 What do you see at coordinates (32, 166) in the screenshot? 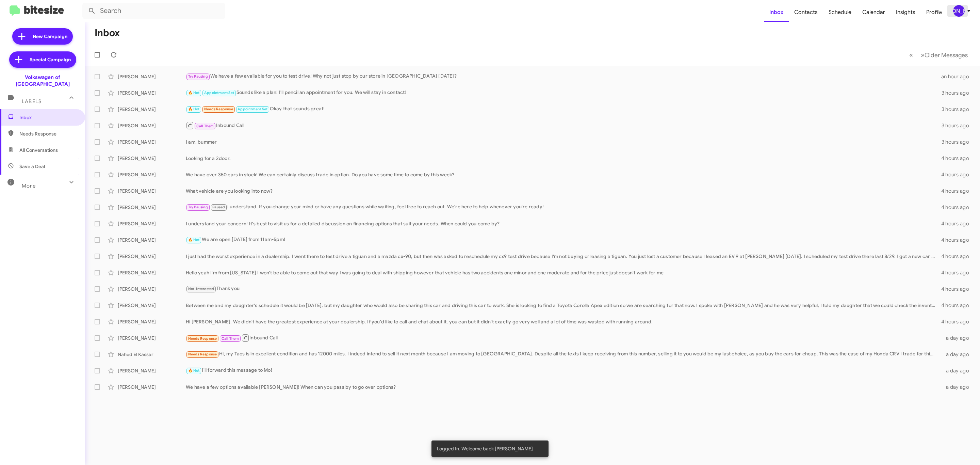
I see `span: Save a Deal` at bounding box center [32, 166].